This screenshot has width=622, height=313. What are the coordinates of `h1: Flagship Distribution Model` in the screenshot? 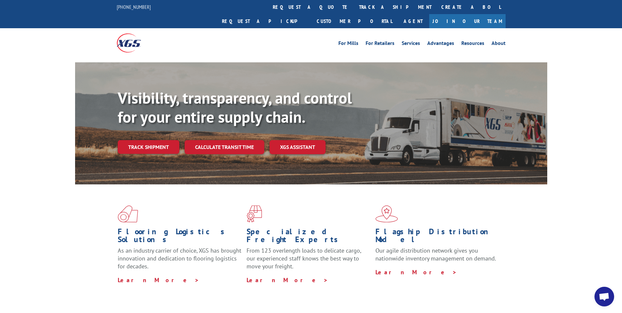 It's located at (437, 237).